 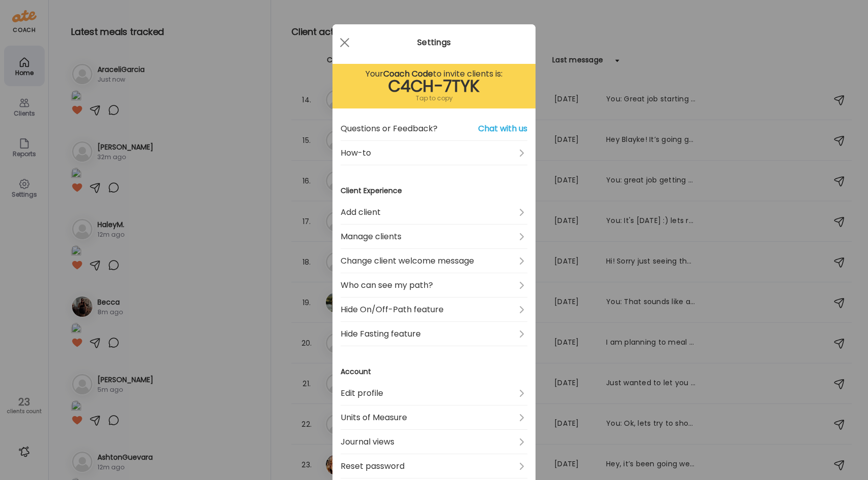 What do you see at coordinates (502, 129) in the screenshot?
I see `span: Chat with us` at bounding box center [502, 129].